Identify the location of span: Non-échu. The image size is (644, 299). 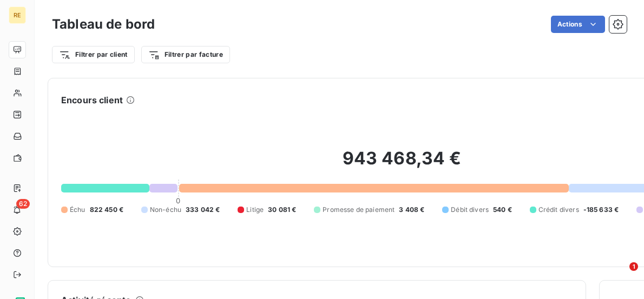
(165, 210).